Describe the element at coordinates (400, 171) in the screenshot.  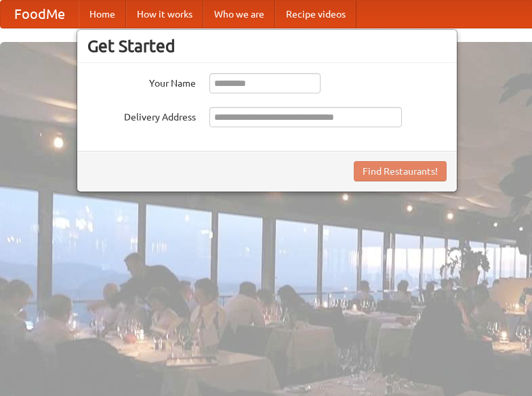
I see `button: Find Restaurants!` at that location.